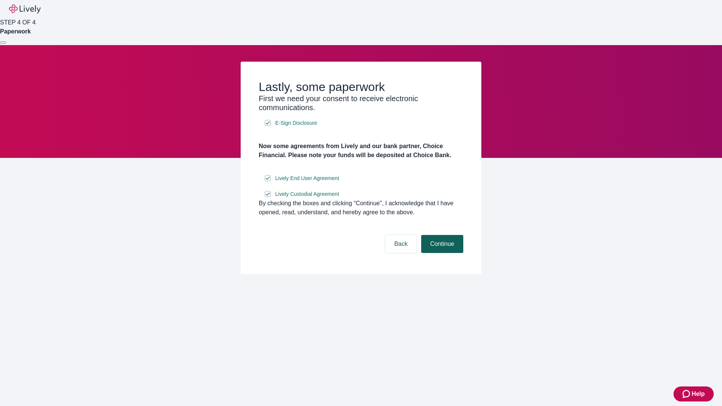 The width and height of the screenshot is (722, 406). What do you see at coordinates (25, 9) in the screenshot?
I see `img: Lively` at bounding box center [25, 9].